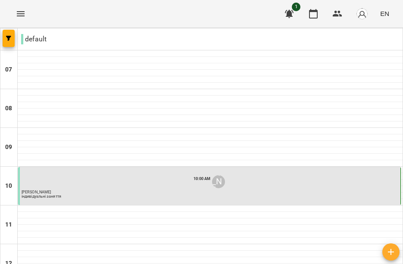 This screenshot has width=403, height=264. Describe the element at coordinates (384, 13) in the screenshot. I see `button: EN` at that location.